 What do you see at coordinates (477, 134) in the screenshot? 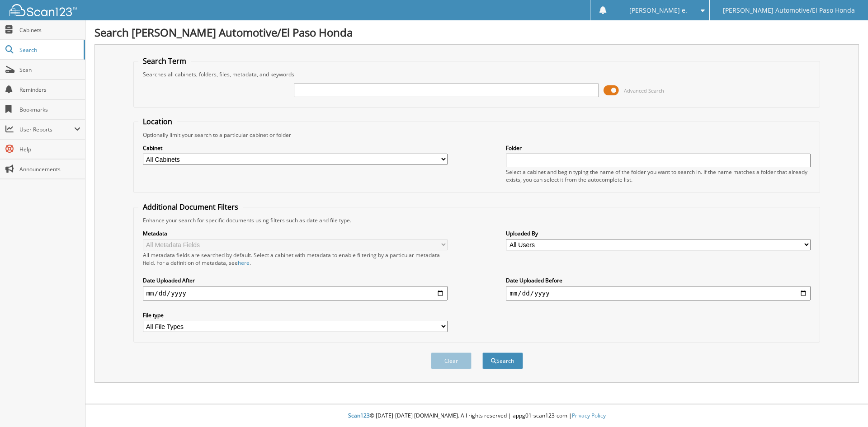
I see `div: Optionally limit your search to a particular cabinet or folder` at bounding box center [477, 134].